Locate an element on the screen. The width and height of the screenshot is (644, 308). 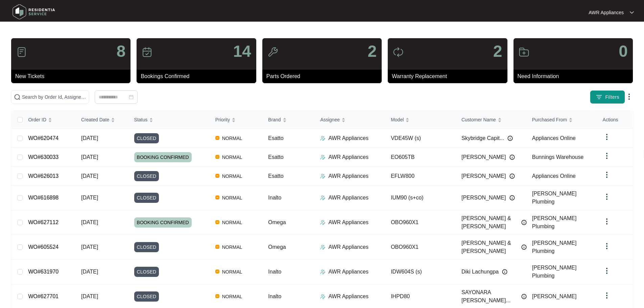
td: IDW604S (s) is located at coordinates (421, 271).